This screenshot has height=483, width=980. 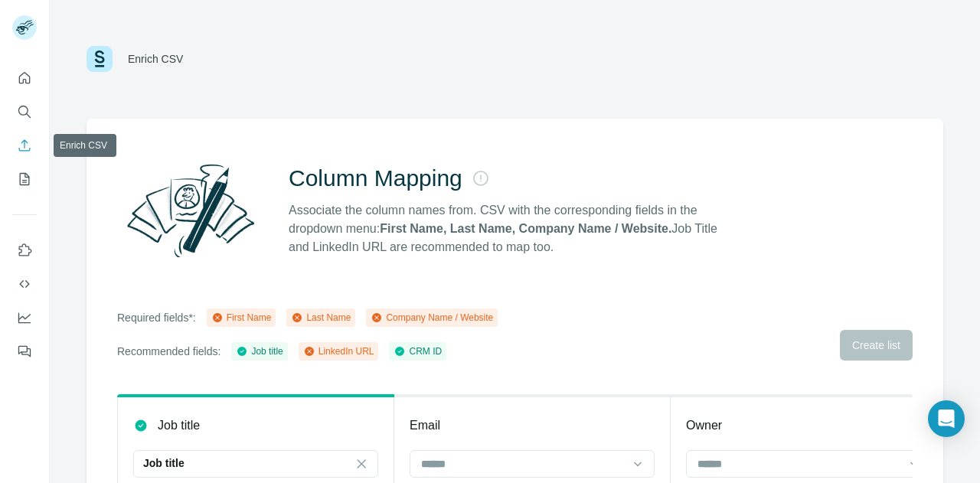 I want to click on div: First Name, so click(x=241, y=318).